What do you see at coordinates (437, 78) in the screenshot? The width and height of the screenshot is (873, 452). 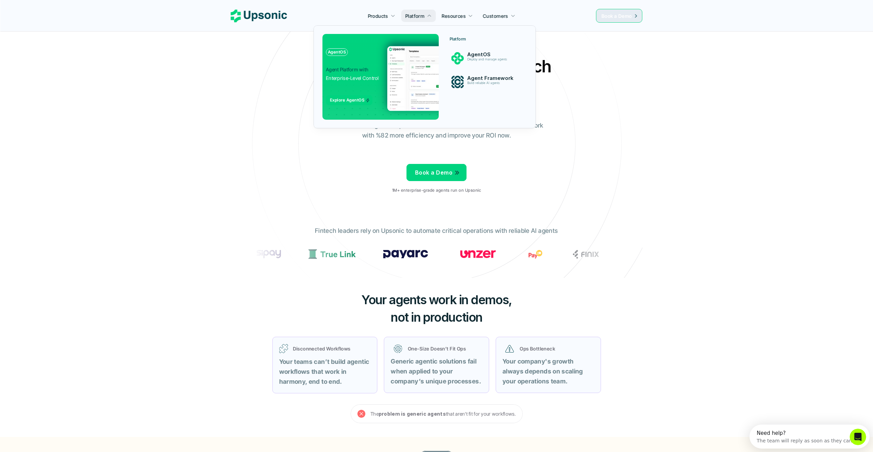 I see `h2: Agentic AI Platform for FinTech Operations` at bounding box center [437, 78].